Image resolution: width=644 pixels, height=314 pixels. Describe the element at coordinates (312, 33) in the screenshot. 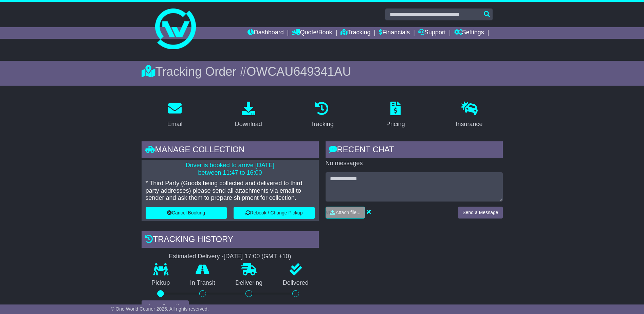

I see `a: Quote/Book` at that location.